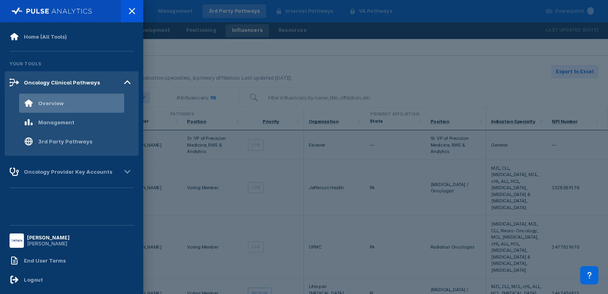 This screenshot has height=294, width=608. Describe the element at coordinates (72, 103) in the screenshot. I see `a: Overview` at that location.